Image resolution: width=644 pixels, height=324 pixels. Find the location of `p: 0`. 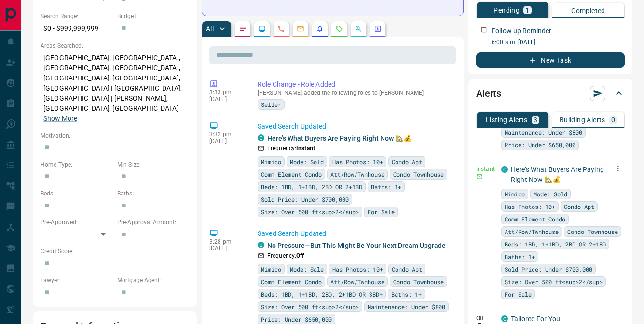

p: 0 is located at coordinates (613, 120).